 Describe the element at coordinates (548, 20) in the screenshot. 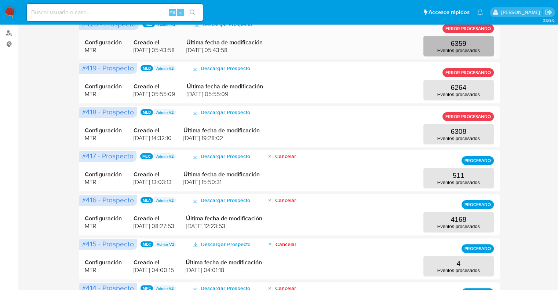

I see `span: 3.158.0` at that location.